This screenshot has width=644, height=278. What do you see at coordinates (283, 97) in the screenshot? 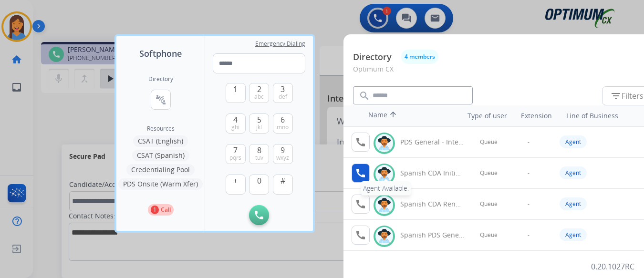
I see `span: def` at bounding box center [283, 97].